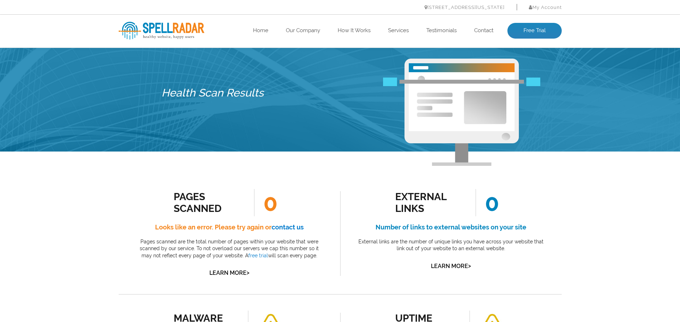 The width and height of the screenshot is (680, 322). What do you see at coordinates (229, 249) in the screenshot?
I see `p: Pages scanned are the total number of pages within your website that were scanned by our service....` at bounding box center [229, 249].